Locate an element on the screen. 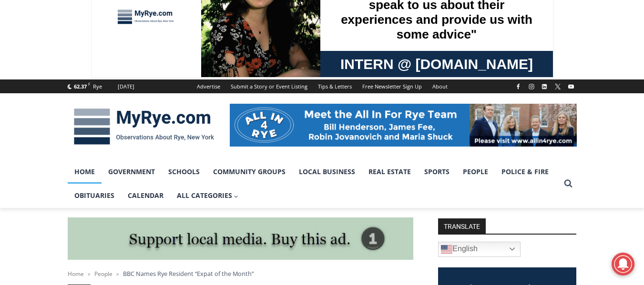  span: Home is located at coordinates (76, 274).